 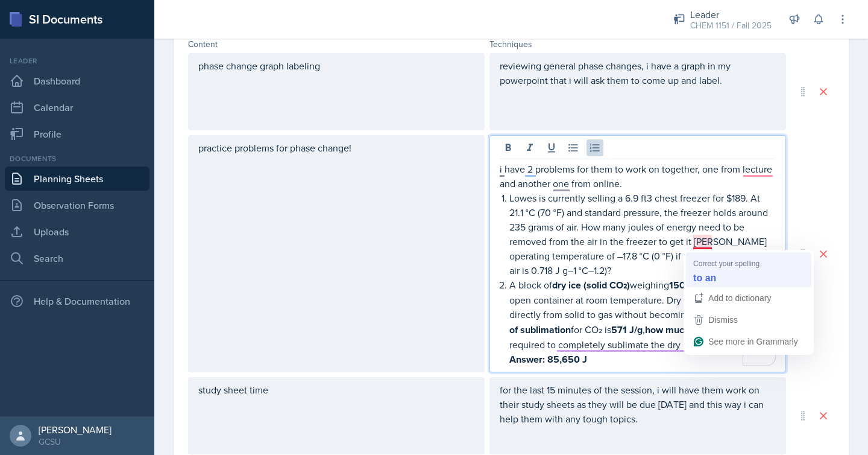 What do you see at coordinates (77, 258) in the screenshot?
I see `a: Search` at bounding box center [77, 258].